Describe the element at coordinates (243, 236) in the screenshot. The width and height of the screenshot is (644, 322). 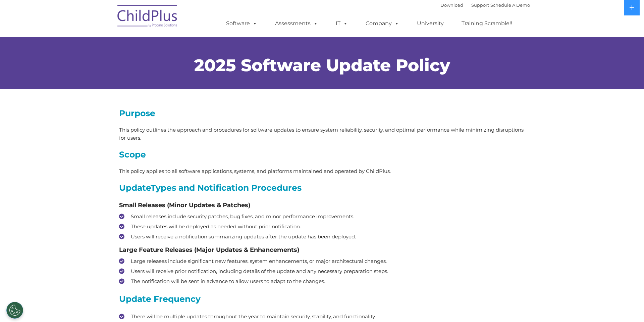
I see `span: Users will receive a notification summarizing updates after the update has been deployed.` at that location.